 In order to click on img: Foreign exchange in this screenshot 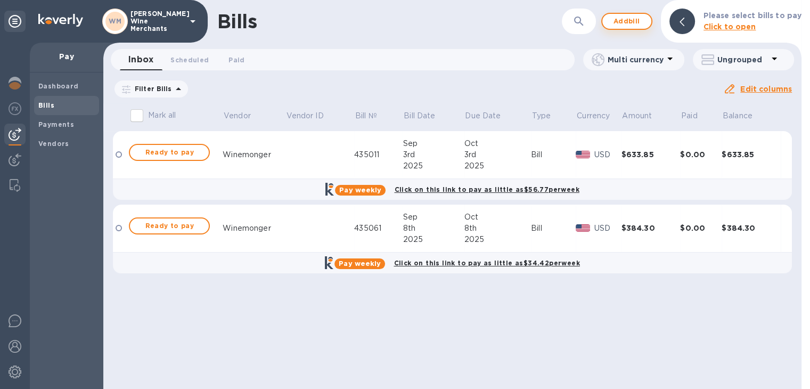, I will do `click(15, 109)`.